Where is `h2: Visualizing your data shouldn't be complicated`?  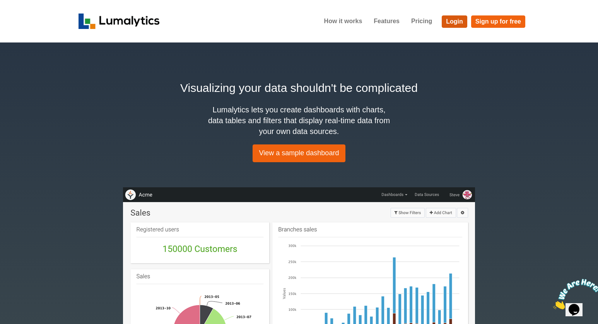
h2: Visualizing your data shouldn't be complicated is located at coordinates (299, 88).